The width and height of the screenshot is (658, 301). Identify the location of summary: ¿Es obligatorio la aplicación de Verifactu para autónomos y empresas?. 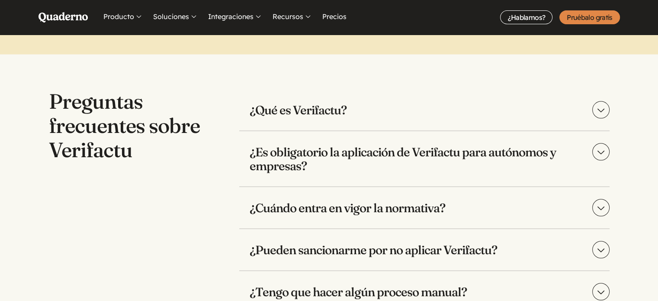
(424, 159).